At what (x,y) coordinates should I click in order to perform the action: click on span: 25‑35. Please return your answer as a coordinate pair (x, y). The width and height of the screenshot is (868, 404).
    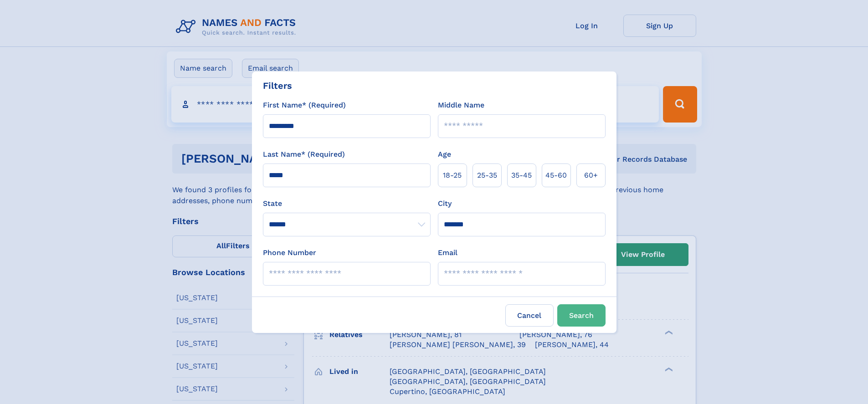
    Looking at the image, I should click on (487, 175).